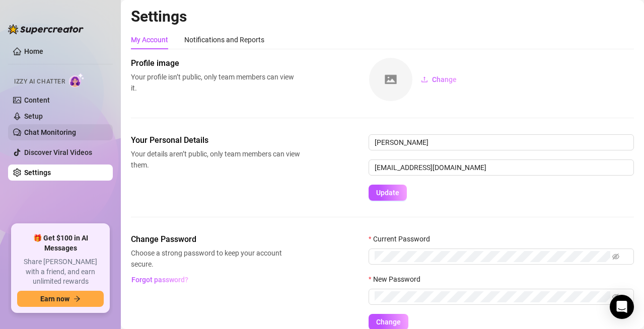 This screenshot has width=644, height=329. I want to click on span: Izzy AI Chatter, so click(39, 81).